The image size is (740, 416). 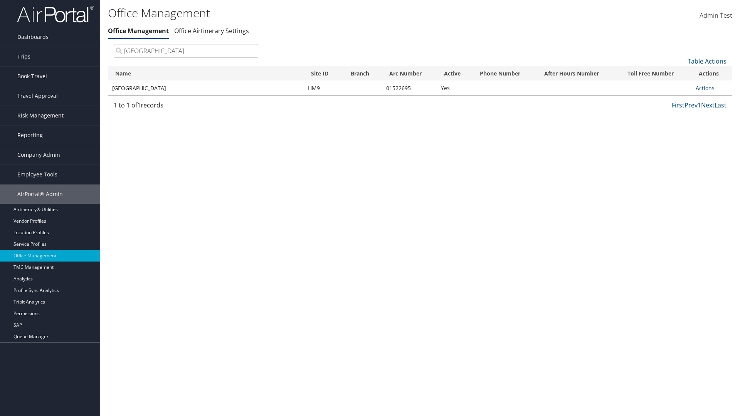 What do you see at coordinates (691, 105) in the screenshot?
I see `a: Prev` at bounding box center [691, 105].